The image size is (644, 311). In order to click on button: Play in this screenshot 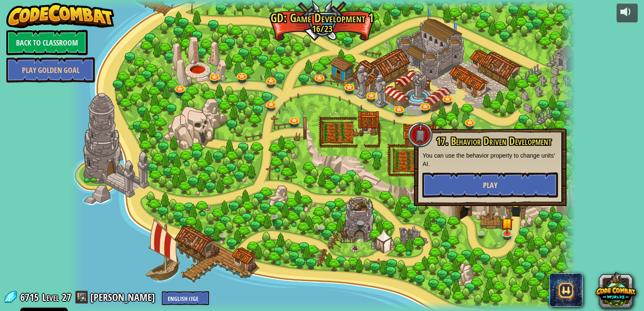, I will do `click(490, 186)`.